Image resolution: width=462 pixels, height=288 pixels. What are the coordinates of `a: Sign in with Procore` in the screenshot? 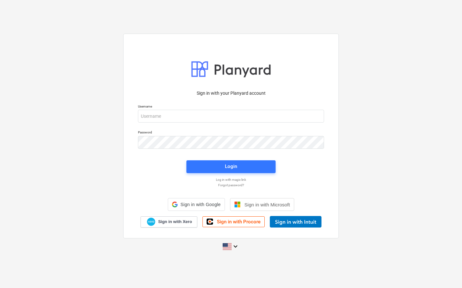 It's located at (233, 222).